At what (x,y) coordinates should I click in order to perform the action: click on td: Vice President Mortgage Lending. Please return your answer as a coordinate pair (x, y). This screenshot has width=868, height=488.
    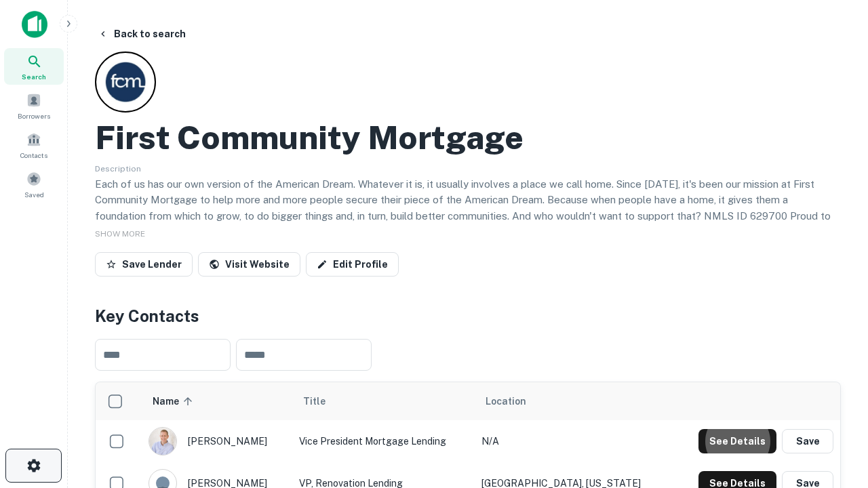
    Looking at the image, I should click on (383, 441).